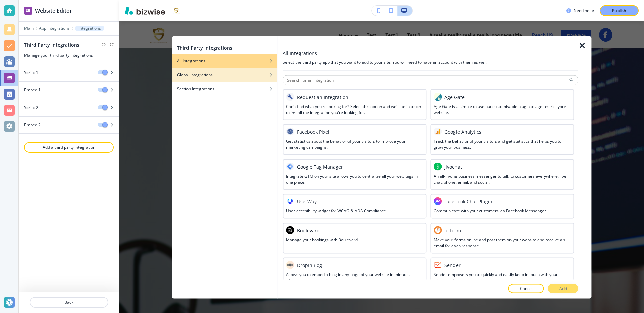 The height and width of the screenshot is (313, 644). I want to click on h3: Communicate with your customers via Facebook Messenger., so click(490, 211).